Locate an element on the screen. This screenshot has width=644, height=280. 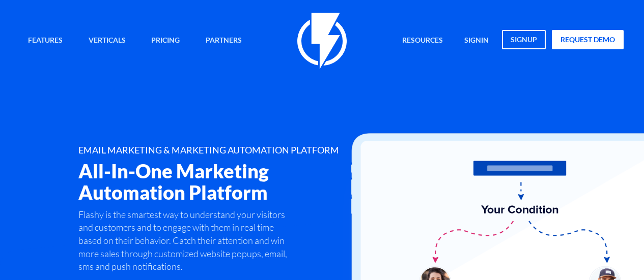
a: Pricing is located at coordinates (165, 40).